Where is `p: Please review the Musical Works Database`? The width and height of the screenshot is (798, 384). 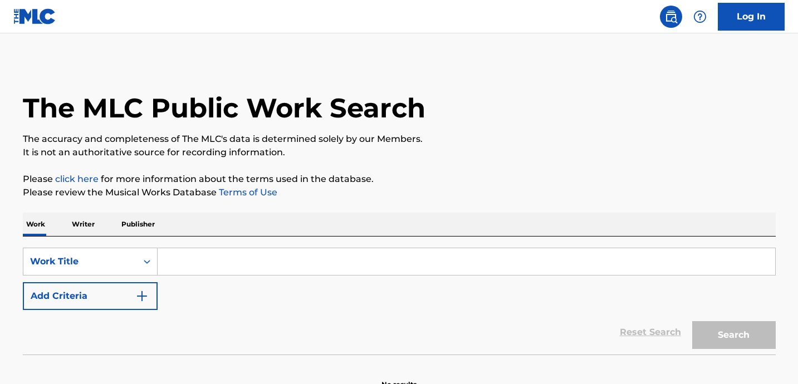
p: Please review the Musical Works Database is located at coordinates (399, 193).